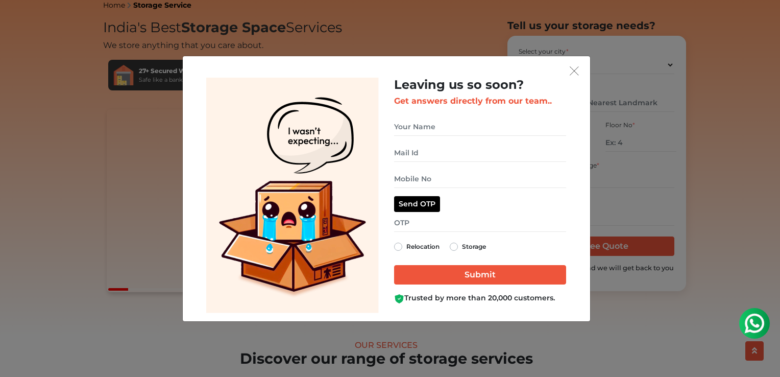  What do you see at coordinates (480, 85) in the screenshot?
I see `h2: Leaving us so soon?` at bounding box center [480, 85].